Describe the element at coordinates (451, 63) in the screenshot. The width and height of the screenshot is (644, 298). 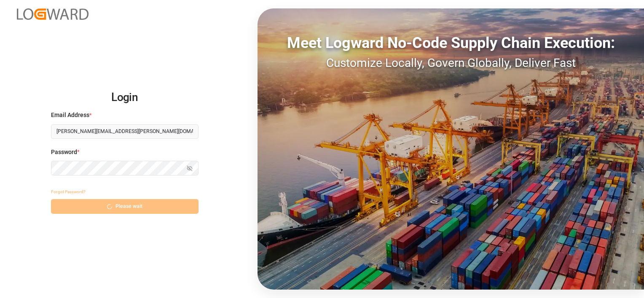
I see `div: Customize Locally, Govern Globally, Deliver Fast` at that location.